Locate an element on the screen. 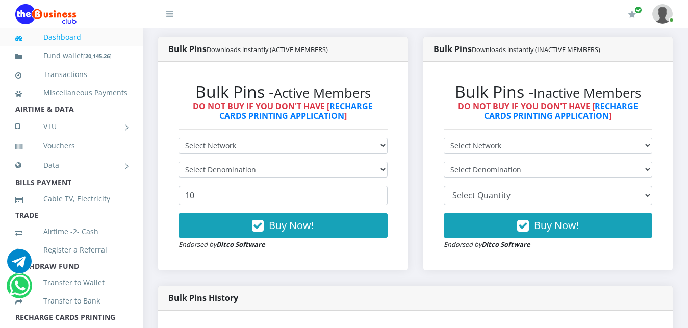  a: VTU is located at coordinates (71, 126).